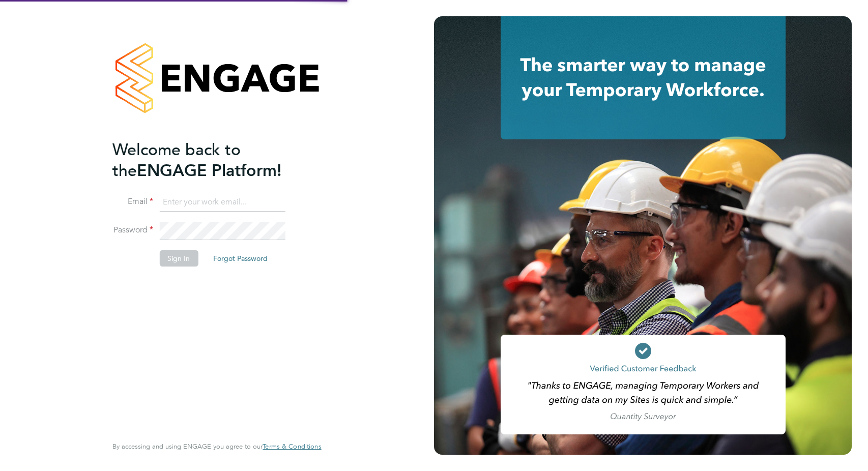 This screenshot has height=471, width=868. What do you see at coordinates (292, 447) in the screenshot?
I see `a: Terms & Conditions` at bounding box center [292, 447].